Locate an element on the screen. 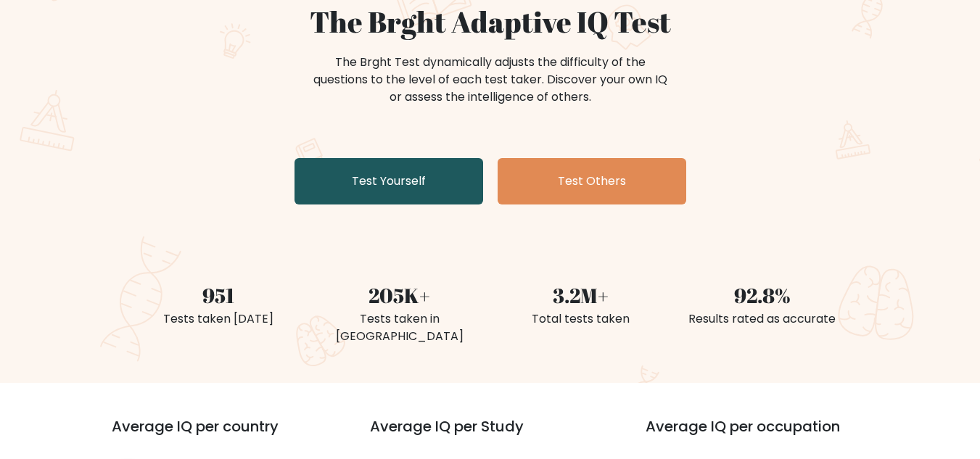 This screenshot has height=459, width=980. div: 3.2M+ is located at coordinates (581, 295).